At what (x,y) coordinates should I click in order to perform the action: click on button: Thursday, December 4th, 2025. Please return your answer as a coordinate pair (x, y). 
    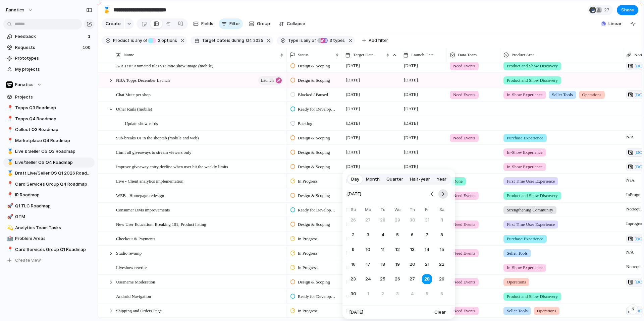
    Looking at the image, I should click on (412, 294).